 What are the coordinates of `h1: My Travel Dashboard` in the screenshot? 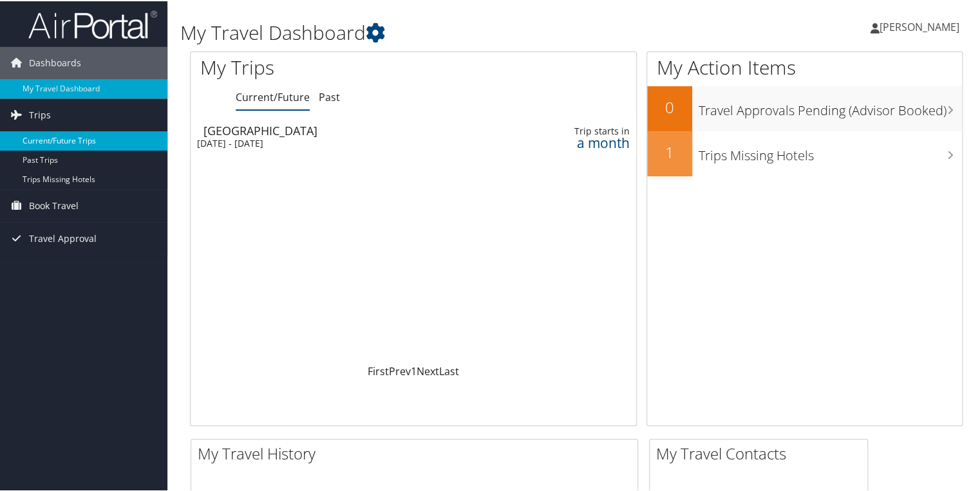 It's located at (444, 31).